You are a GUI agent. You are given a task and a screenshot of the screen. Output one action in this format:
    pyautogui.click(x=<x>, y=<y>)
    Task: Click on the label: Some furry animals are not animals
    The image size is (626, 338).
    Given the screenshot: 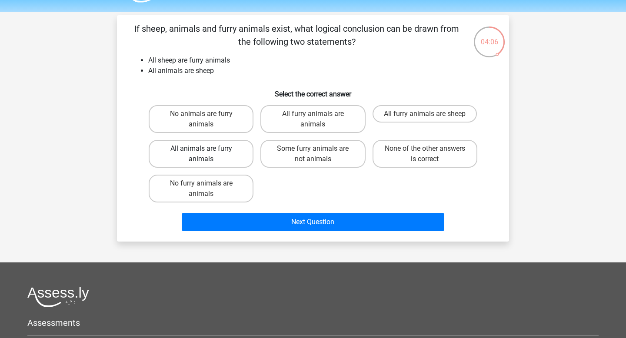 What is the action you would take?
    pyautogui.click(x=313, y=154)
    